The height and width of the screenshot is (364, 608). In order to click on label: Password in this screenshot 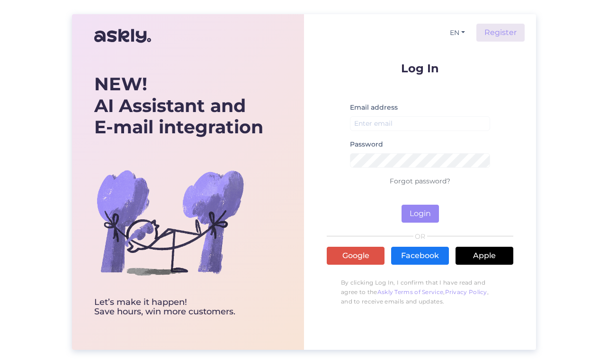, I will do `click(367, 145)`.